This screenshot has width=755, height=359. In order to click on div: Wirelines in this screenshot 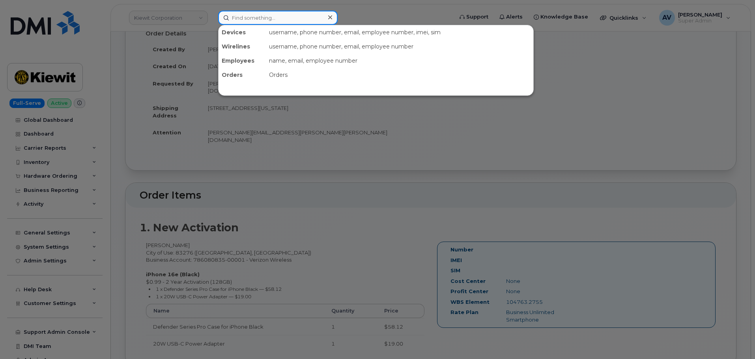, I will do `click(242, 47)`.